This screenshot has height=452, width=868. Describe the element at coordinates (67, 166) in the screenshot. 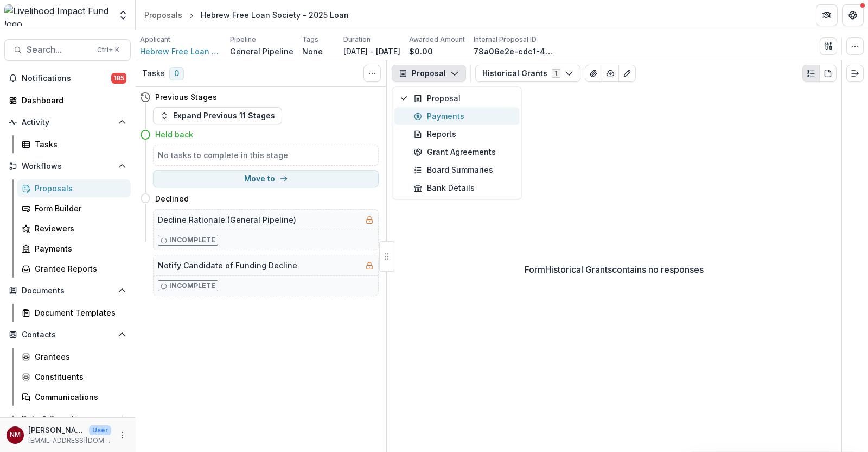

I see `button: Open Workflows` at that location.